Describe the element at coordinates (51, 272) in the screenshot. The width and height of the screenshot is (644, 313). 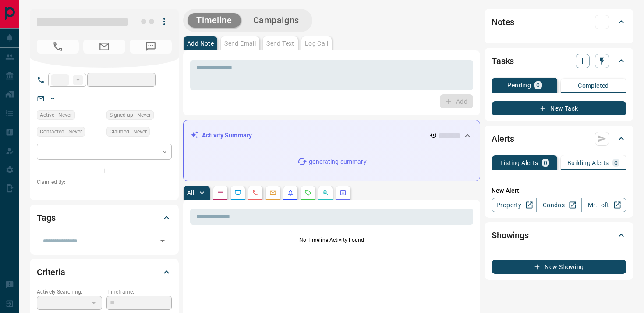
I see `h2: Criteria` at that location.